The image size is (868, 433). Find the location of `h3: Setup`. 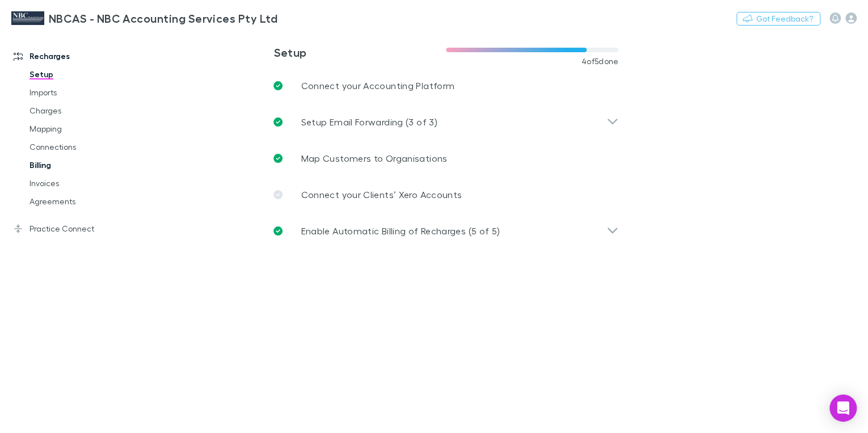

h3: Setup is located at coordinates (360, 53).